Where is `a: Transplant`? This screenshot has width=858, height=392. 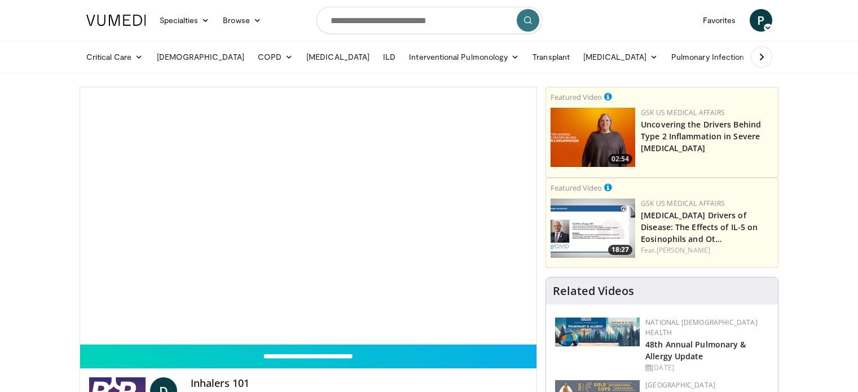 a: Transplant is located at coordinates (551, 57).